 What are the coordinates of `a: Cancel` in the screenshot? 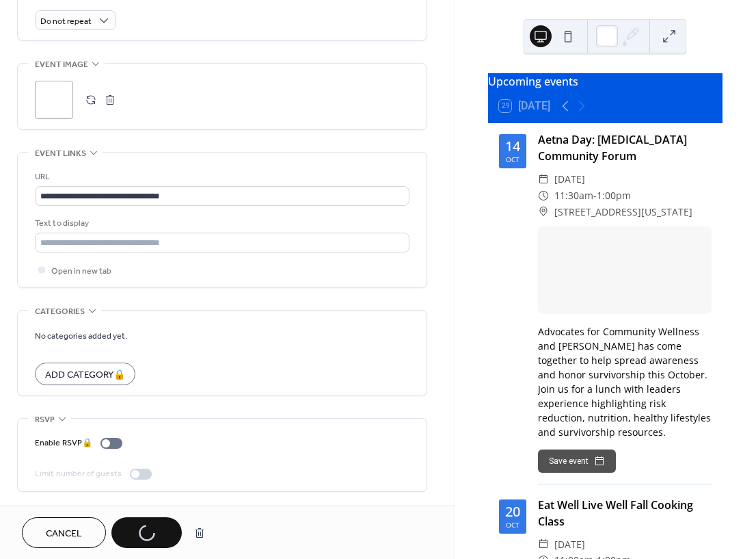 It's located at (64, 532).